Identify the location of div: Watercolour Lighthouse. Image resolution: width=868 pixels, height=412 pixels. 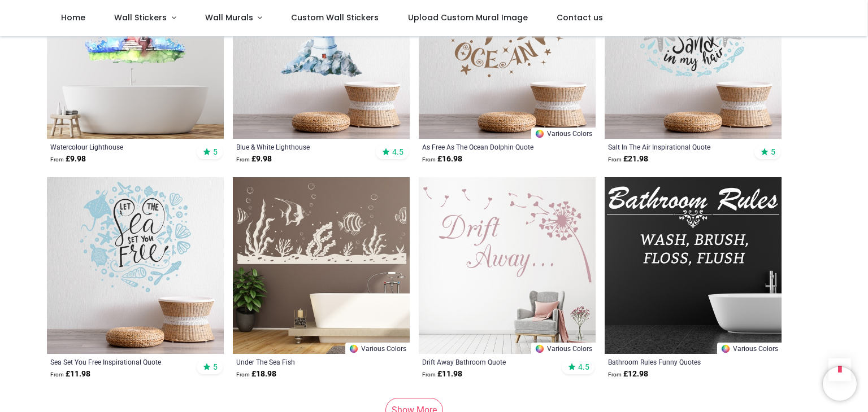
(118, 147).